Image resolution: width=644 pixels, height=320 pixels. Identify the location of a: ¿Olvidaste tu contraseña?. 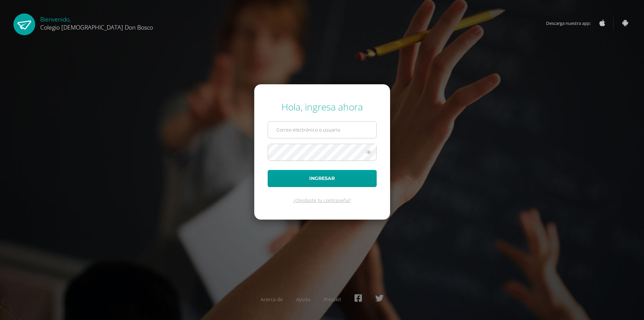
(322, 200).